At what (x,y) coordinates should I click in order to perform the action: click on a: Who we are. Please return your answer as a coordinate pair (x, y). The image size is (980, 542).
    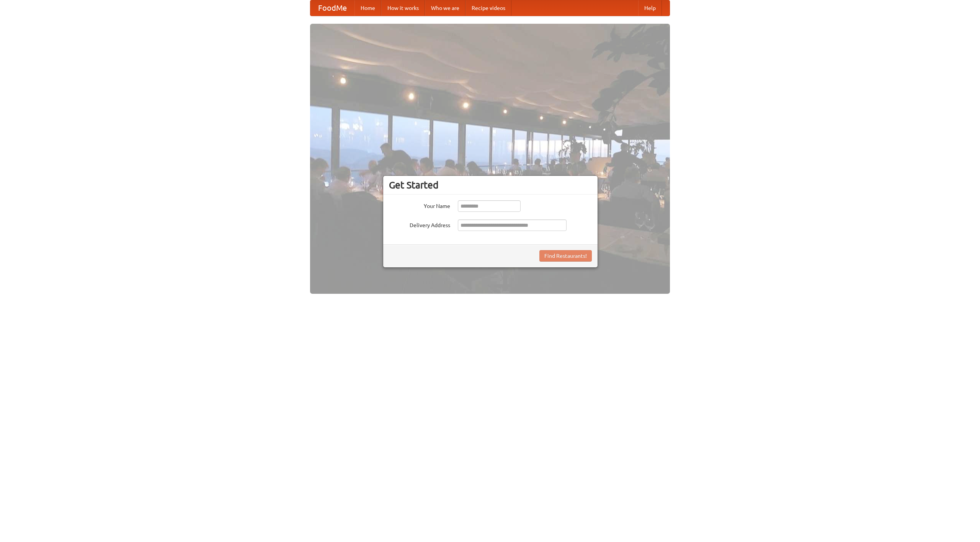
    Looking at the image, I should click on (445, 8).